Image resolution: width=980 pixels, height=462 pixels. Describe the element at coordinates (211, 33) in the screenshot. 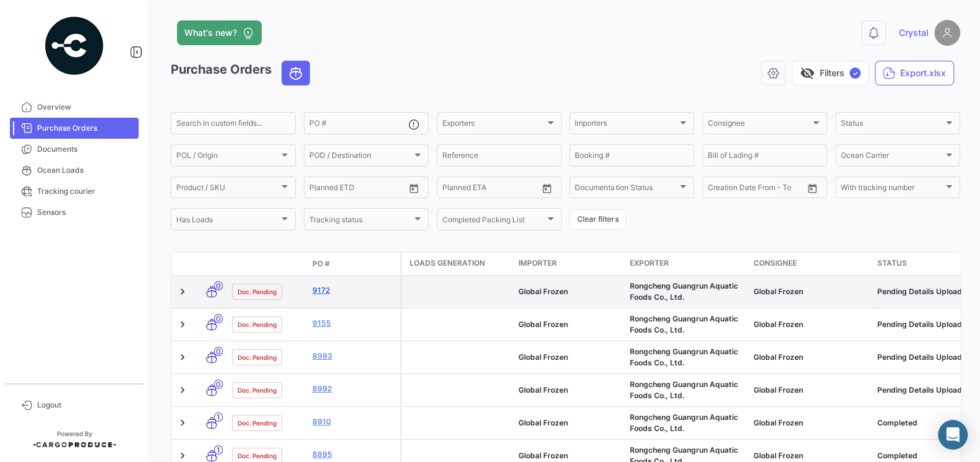

I see `span: What's new?` at that location.